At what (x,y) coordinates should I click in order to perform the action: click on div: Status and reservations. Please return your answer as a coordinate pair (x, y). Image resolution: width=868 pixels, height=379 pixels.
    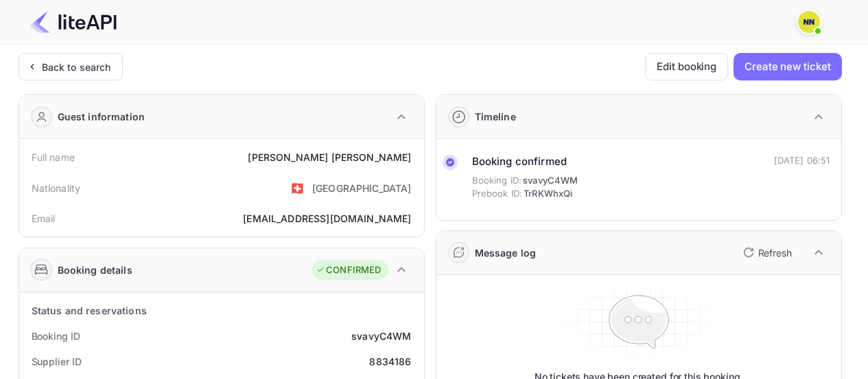
    Looking at the image, I should click on (89, 310).